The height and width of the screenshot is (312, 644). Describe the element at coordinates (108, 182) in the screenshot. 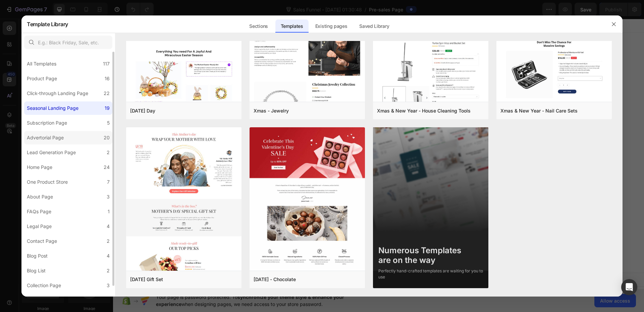

I see `div: 7` at that location.